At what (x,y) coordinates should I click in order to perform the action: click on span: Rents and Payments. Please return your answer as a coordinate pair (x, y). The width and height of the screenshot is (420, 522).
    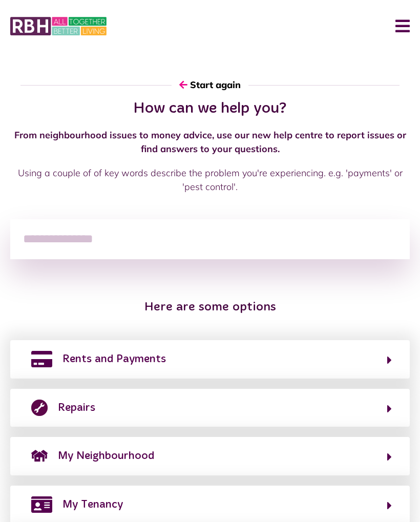
    Looking at the image, I should click on (114, 359).